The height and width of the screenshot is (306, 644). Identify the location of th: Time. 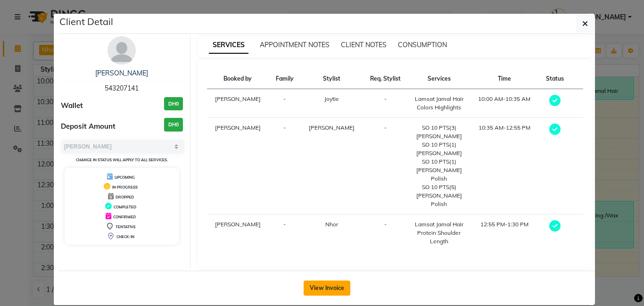
(505, 79).